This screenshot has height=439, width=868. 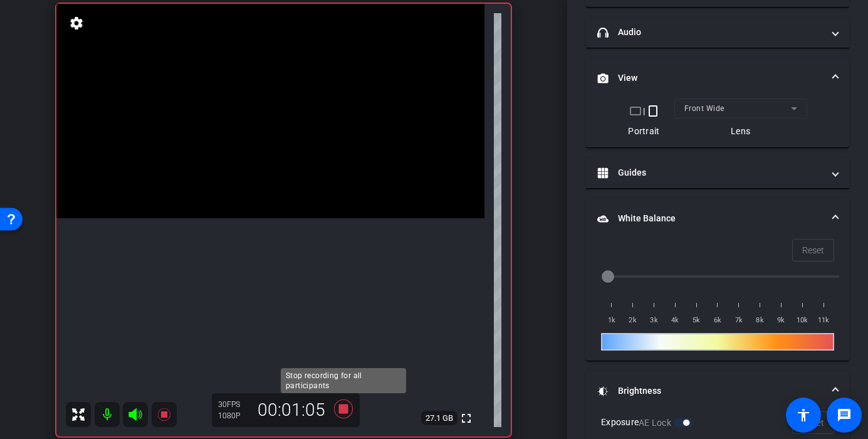 I want to click on mat-expansion-panel-header: Audio, so click(x=718, y=33).